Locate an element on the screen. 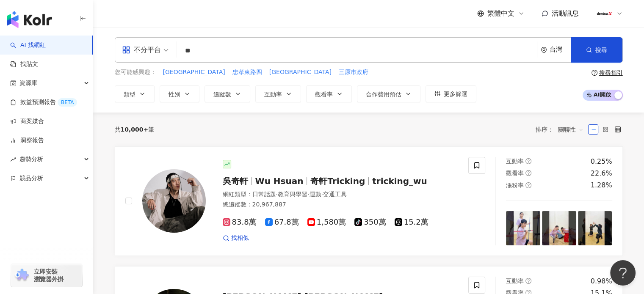  span: 競品分析 is located at coordinates (31, 178).